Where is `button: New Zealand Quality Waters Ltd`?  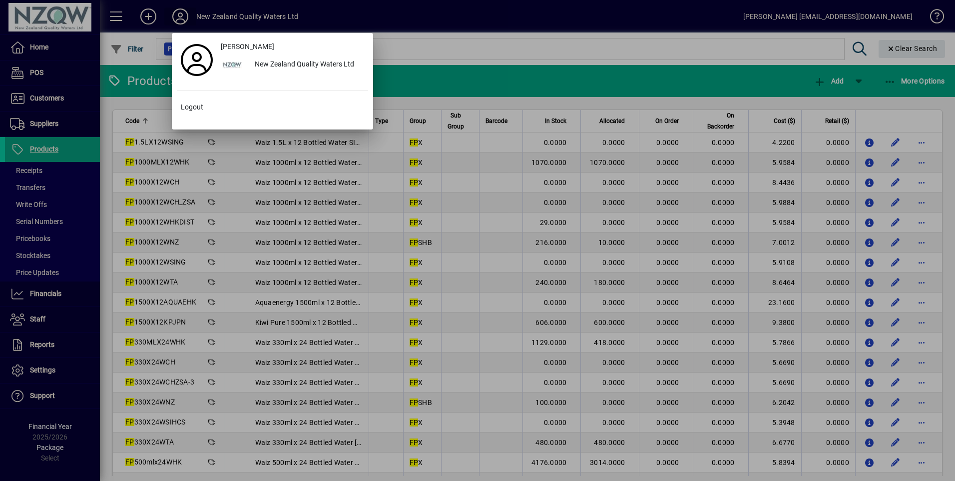
button: New Zealand Quality Waters Ltd is located at coordinates (292, 65).